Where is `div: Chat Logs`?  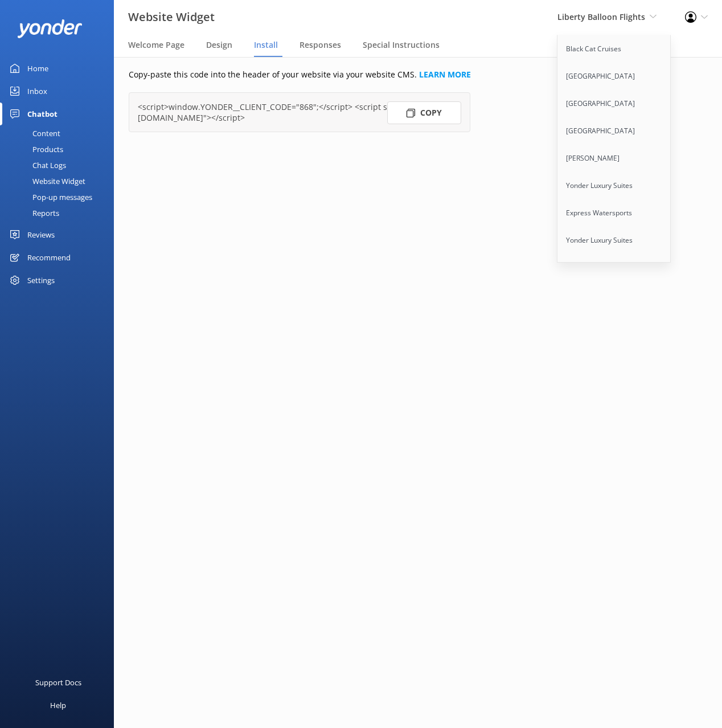
div: Chat Logs is located at coordinates (37, 165).